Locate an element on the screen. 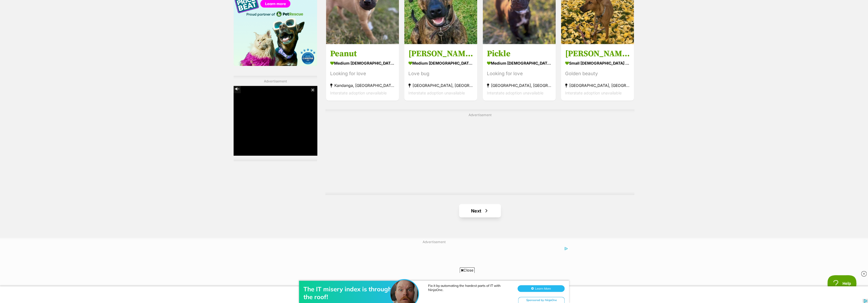 This screenshot has height=303, width=868. div: Fix it by automating the hardest parts of IT with NinjaOne. is located at coordinates (470, 18).